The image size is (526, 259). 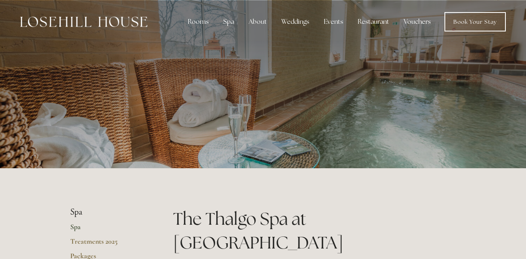 I want to click on div: Rooms, so click(x=198, y=22).